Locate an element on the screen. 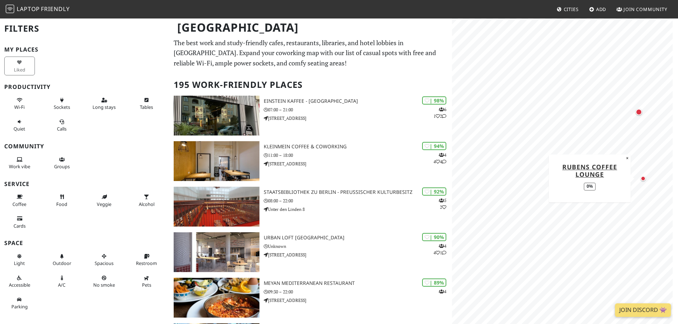 The image size is (678, 324). button: Outdoor is located at coordinates (62, 260).